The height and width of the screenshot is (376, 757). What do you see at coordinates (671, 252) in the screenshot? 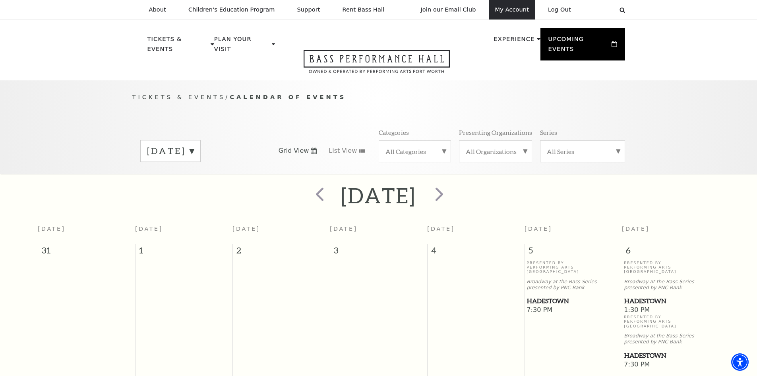
I see `span: 6` at bounding box center [671, 252].